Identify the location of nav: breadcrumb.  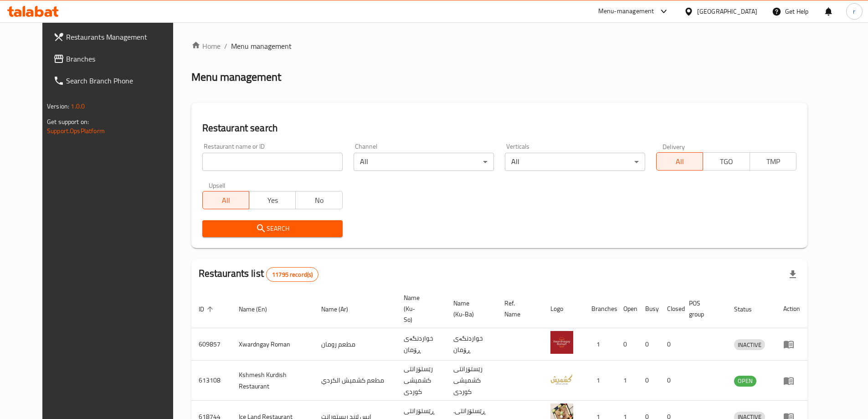
(499, 46).